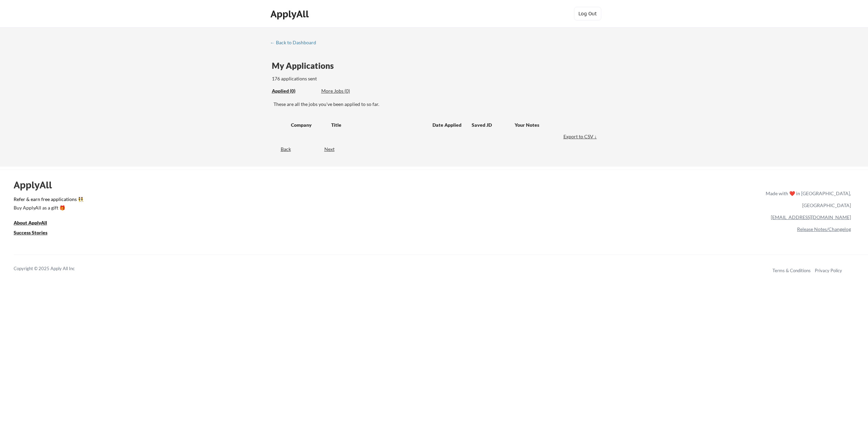 Image resolution: width=868 pixels, height=433 pixels. Describe the element at coordinates (588, 14) in the screenshot. I see `button: Log Out` at that location.